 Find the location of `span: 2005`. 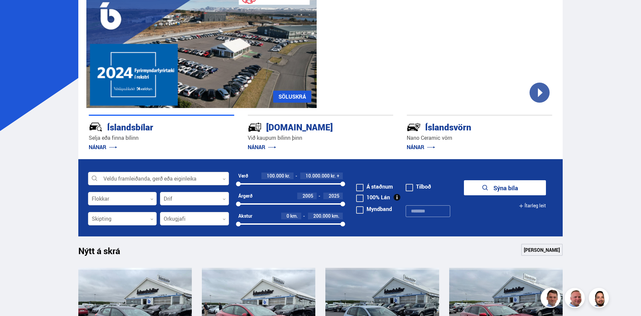

span: 2005 is located at coordinates (308, 196).